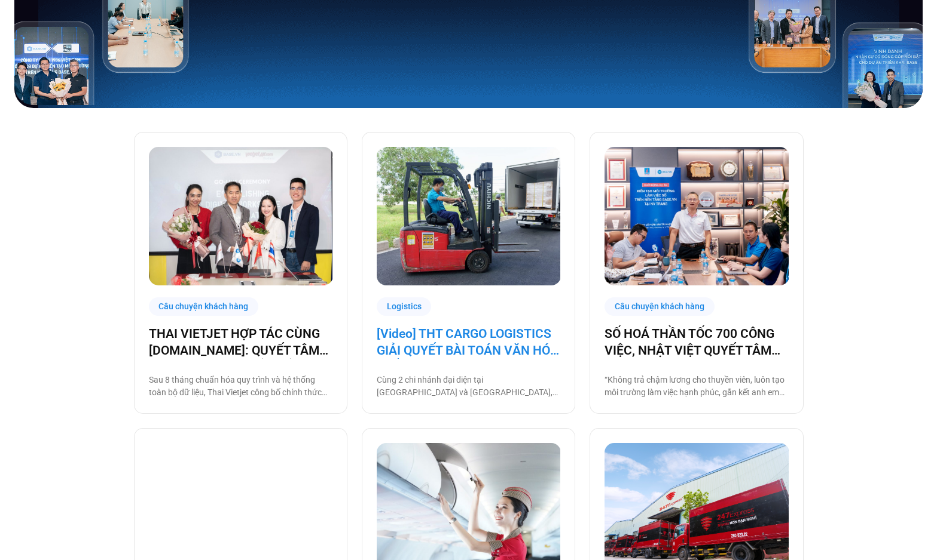  I want to click on p: “Không trả chậm lương cho thuyền viên, luôn tạo môi trường làm việc hạnh phúc, gắn kết anh em tàu..., so click(696, 387).